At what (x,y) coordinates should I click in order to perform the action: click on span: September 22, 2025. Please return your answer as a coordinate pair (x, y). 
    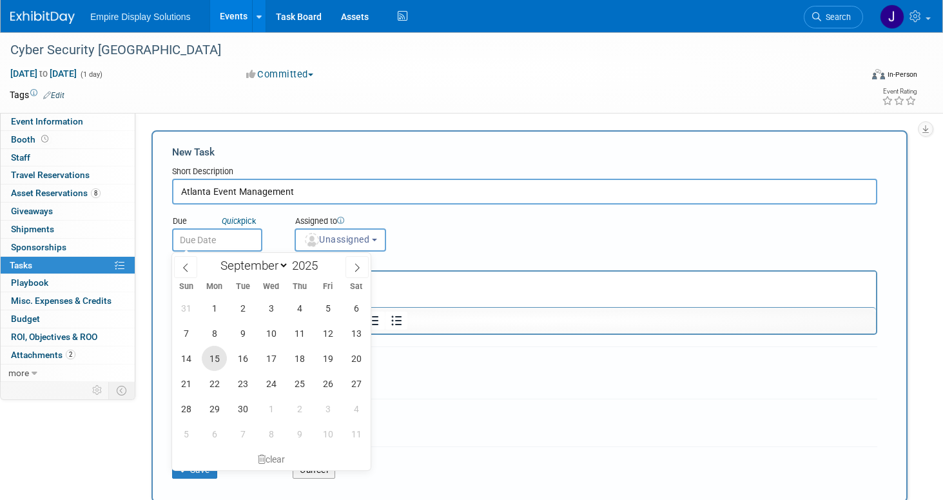
    Looking at the image, I should click on (214, 383).